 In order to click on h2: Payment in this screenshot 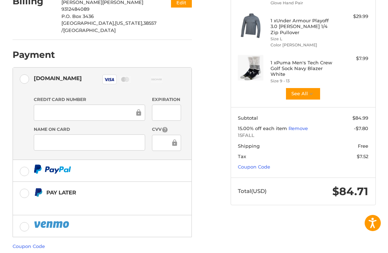, I will do `click(34, 55)`.